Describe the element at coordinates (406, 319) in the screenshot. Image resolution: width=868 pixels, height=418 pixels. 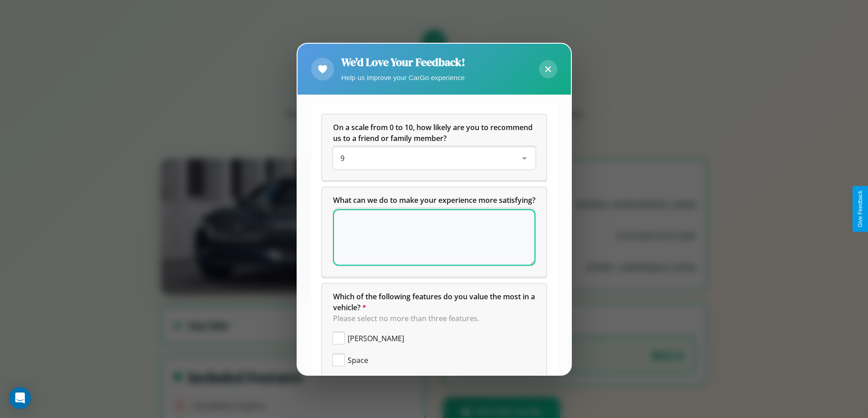
I see `span: Please select no more than three features.` at that location.